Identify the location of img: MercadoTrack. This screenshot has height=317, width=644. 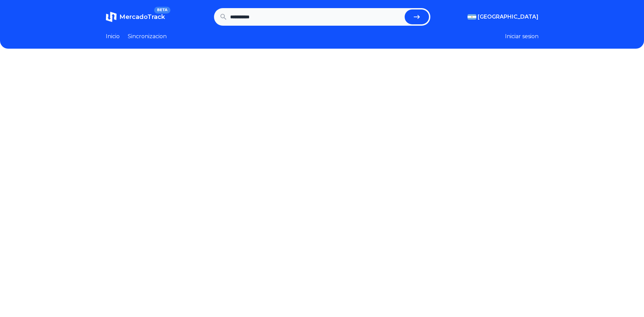
(111, 17).